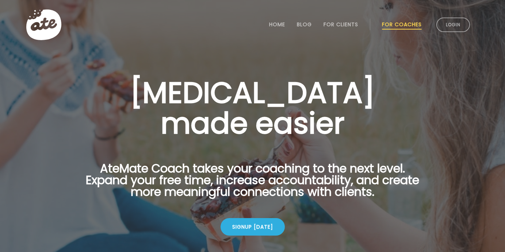  What do you see at coordinates (402, 24) in the screenshot?
I see `a: For Coaches` at bounding box center [402, 24].